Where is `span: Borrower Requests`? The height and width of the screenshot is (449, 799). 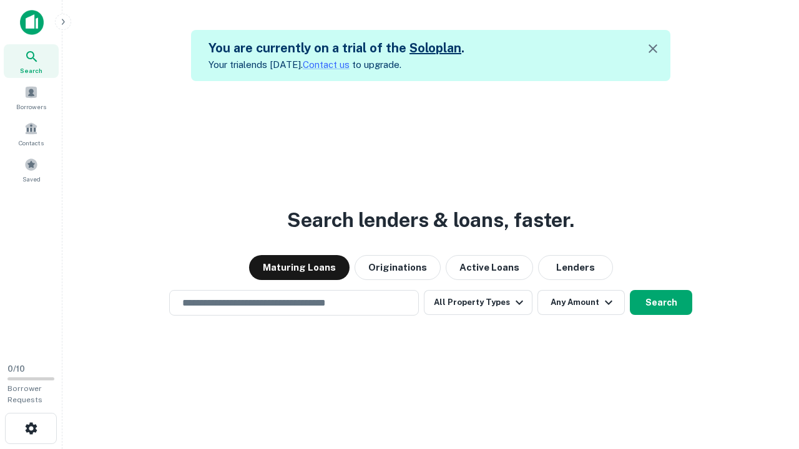
span: Borrower Requests is located at coordinates (25, 394).